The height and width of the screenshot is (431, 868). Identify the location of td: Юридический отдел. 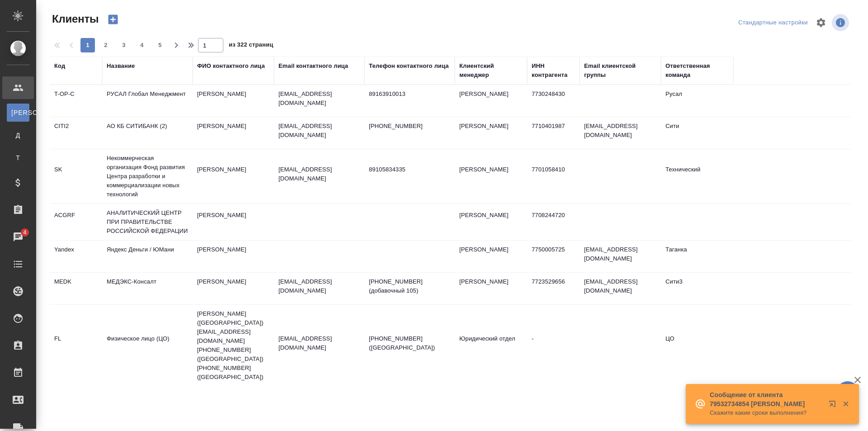
(491, 345).